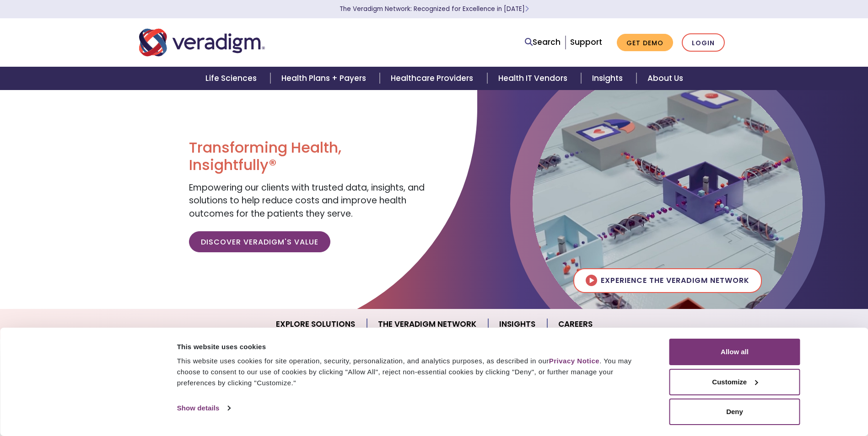 The image size is (868, 436). I want to click on a: Healthcare Providers, so click(434, 78).